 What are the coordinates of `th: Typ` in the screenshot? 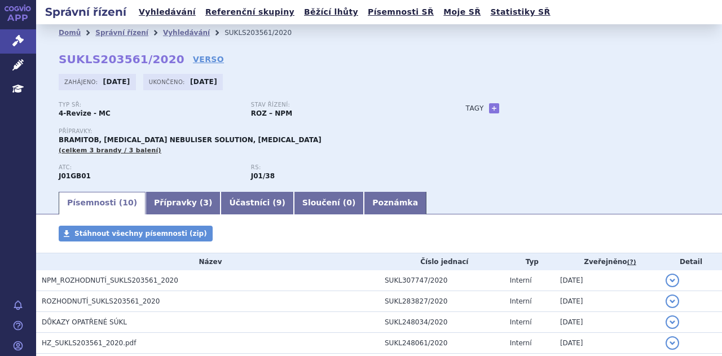 It's located at (529, 262).